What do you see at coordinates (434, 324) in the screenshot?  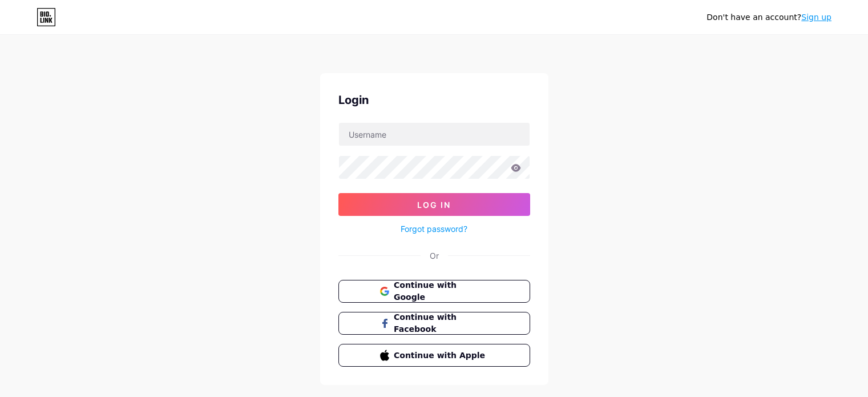 I see `button: Continue with Facebook` at bounding box center [434, 324].